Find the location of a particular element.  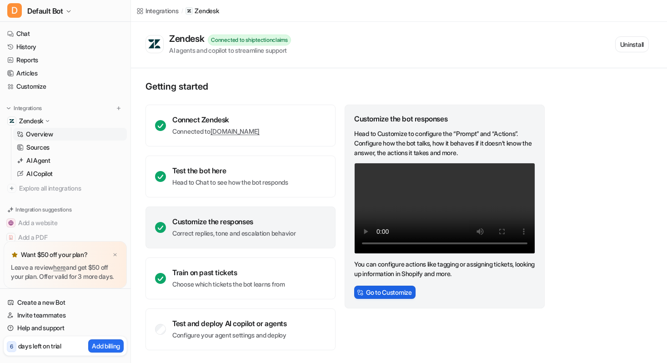

div: Connected to shiptectionclaims is located at coordinates (249, 40).